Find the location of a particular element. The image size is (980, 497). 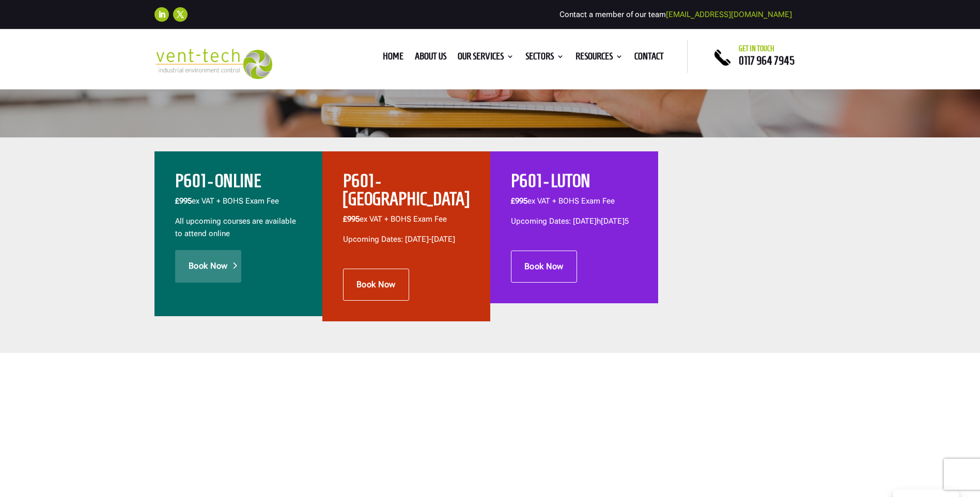

a: Contact is located at coordinates (649, 59).